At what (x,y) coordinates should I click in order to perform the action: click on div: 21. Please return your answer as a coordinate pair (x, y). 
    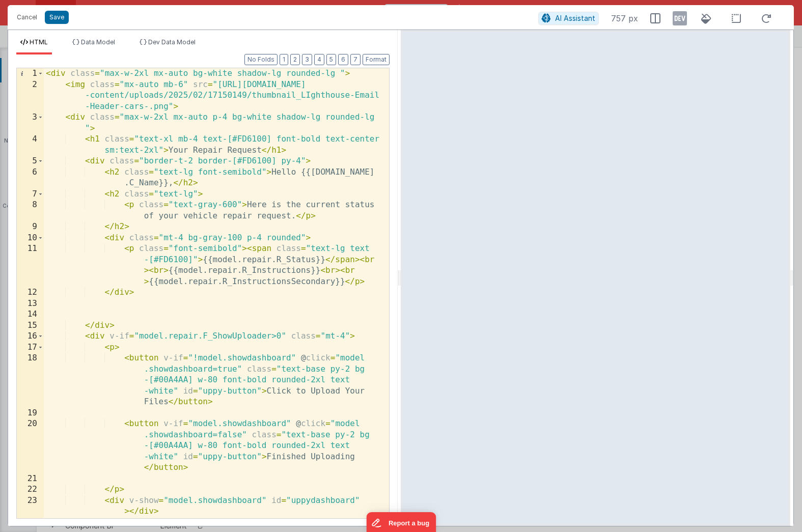
    Looking at the image, I should click on (30, 479).